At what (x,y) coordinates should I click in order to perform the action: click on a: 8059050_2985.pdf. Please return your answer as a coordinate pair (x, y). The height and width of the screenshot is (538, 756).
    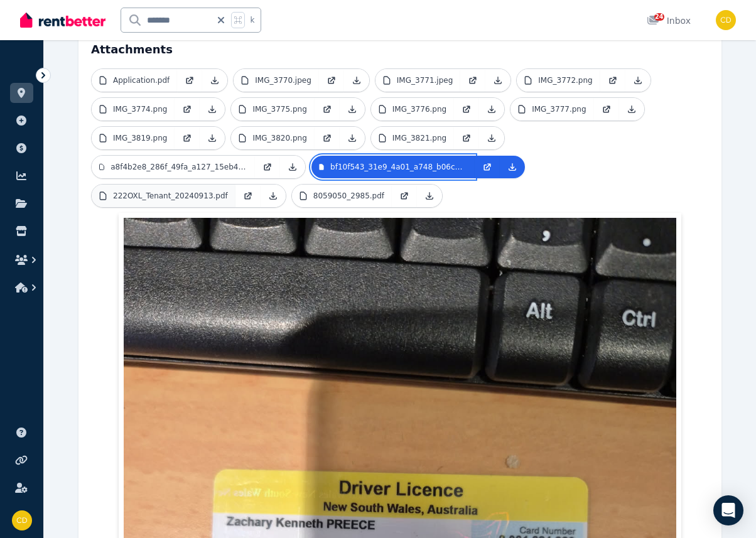
    Looking at the image, I should click on (342, 196).